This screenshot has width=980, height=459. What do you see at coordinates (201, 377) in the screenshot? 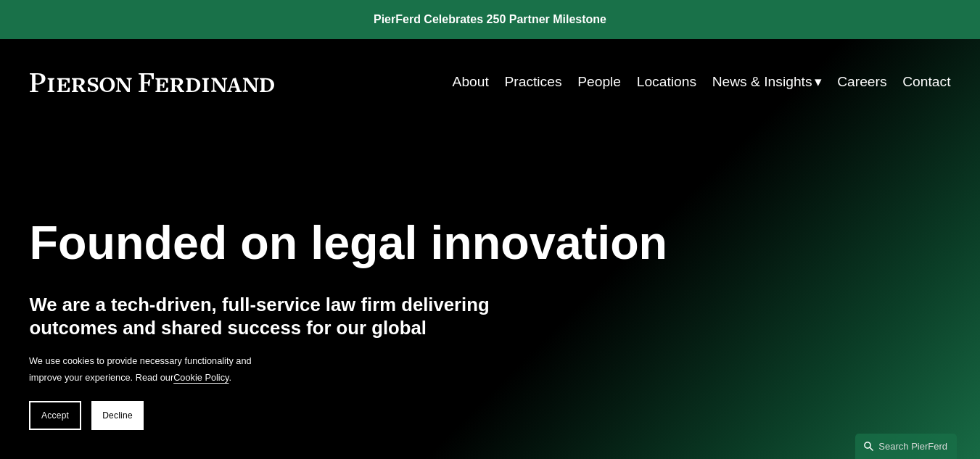
I see `a: Cookie Policy` at bounding box center [201, 377].